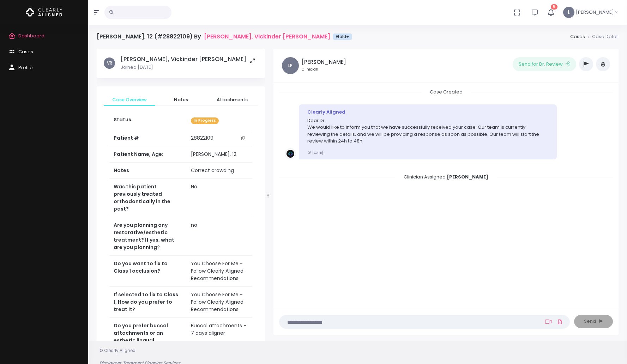 The image size is (627, 364). What do you see at coordinates (31, 36) in the screenshot?
I see `span: Dashboard` at bounding box center [31, 36].